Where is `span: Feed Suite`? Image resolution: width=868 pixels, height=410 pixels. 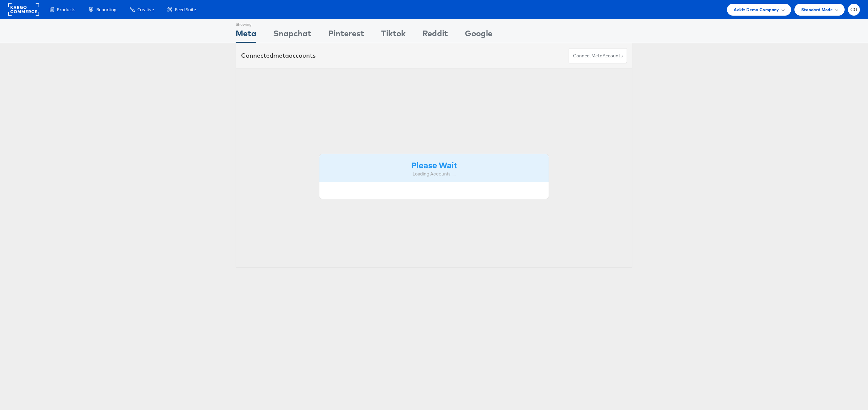 span: Feed Suite is located at coordinates (186, 9).